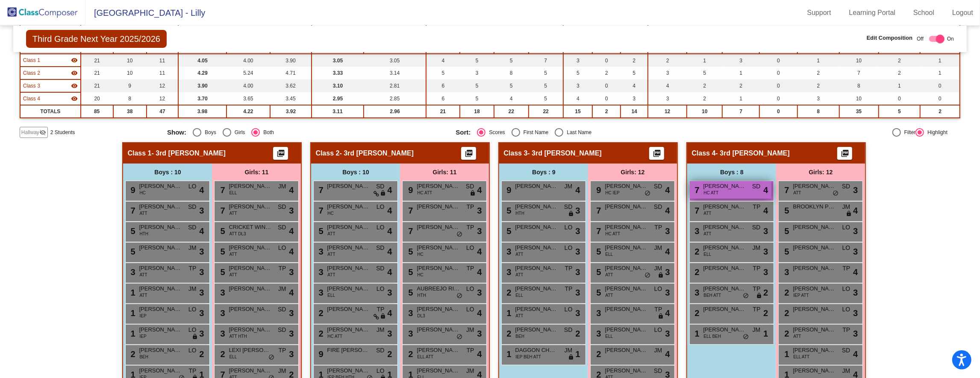  Describe the element at coordinates (291, 86) in the screenshot. I see `td: 3.62` at that location.